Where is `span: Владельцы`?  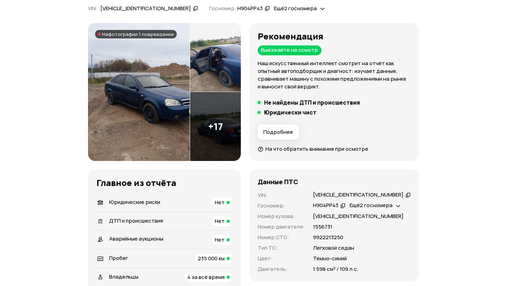
span: Владельцы is located at coordinates (123, 276).